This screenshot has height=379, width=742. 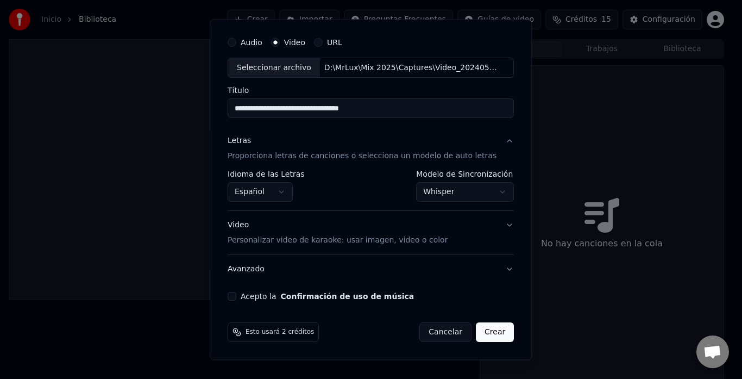 What do you see at coordinates (362, 156) in the screenshot?
I see `p: Proporciona letras de canciones o selecciona un modelo de auto letras` at bounding box center [362, 156].